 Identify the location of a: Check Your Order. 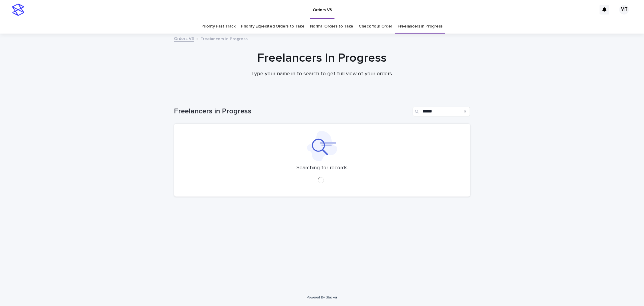
(375, 26).